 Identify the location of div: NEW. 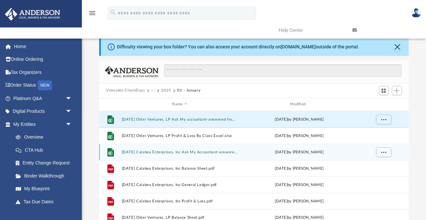
(45, 85).